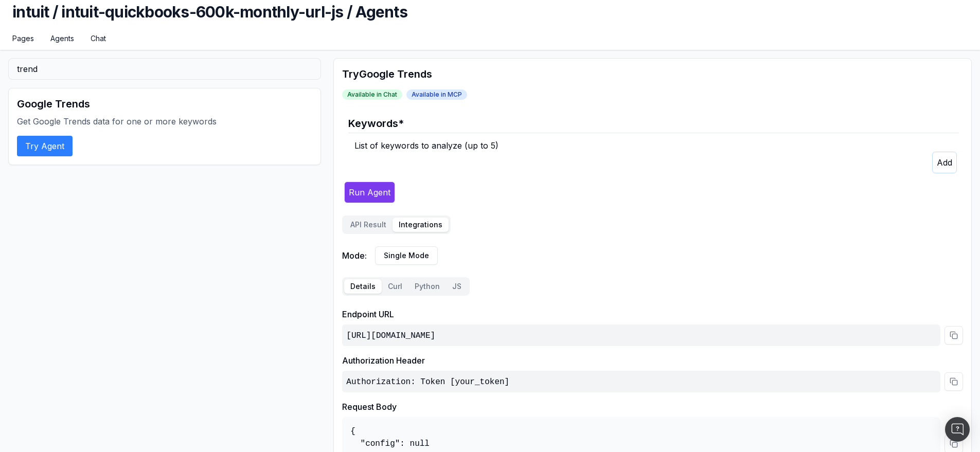 This screenshot has width=980, height=452. Describe the element at coordinates (945, 163) in the screenshot. I see `button: Add` at that location.